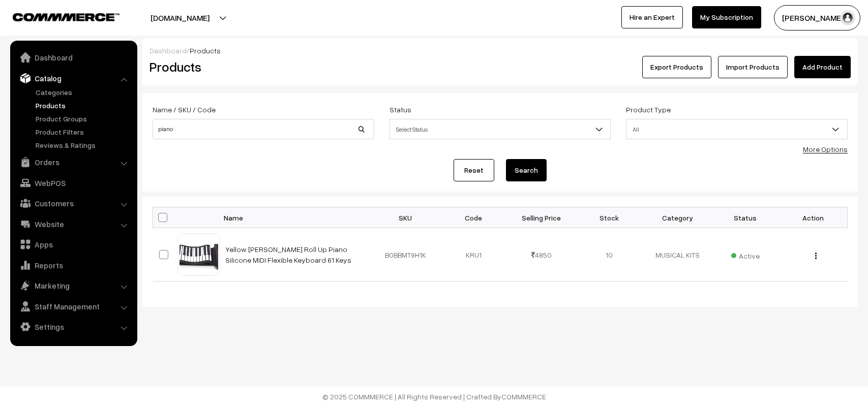  What do you see at coordinates (74, 183) in the screenshot?
I see `a: WebPOS` at bounding box center [74, 183].